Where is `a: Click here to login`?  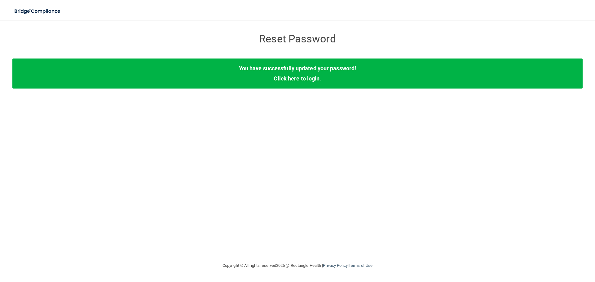
a: Click here to login is located at coordinates (296, 78).